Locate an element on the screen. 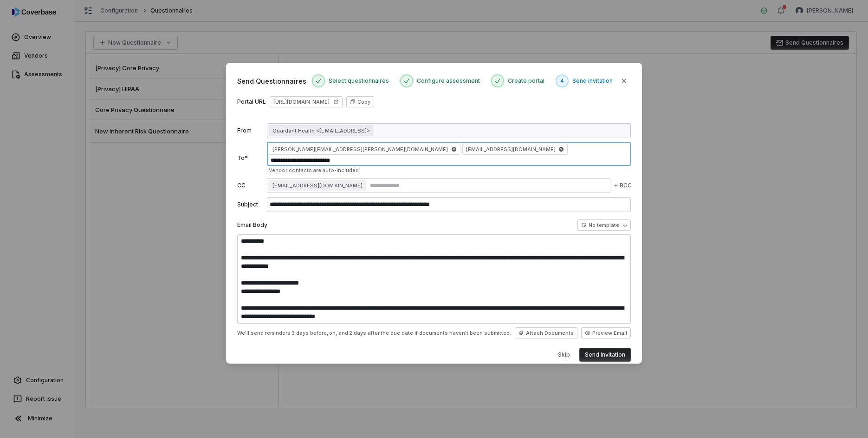 The image size is (868, 438). span: Send Questionnaires is located at coordinates (271, 80).